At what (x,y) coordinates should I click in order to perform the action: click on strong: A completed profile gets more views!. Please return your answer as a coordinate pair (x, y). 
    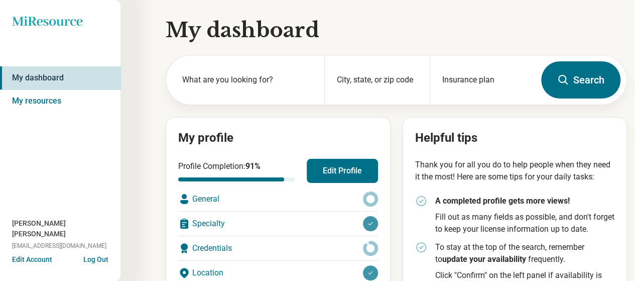
    Looking at the image, I should click on (503, 200).